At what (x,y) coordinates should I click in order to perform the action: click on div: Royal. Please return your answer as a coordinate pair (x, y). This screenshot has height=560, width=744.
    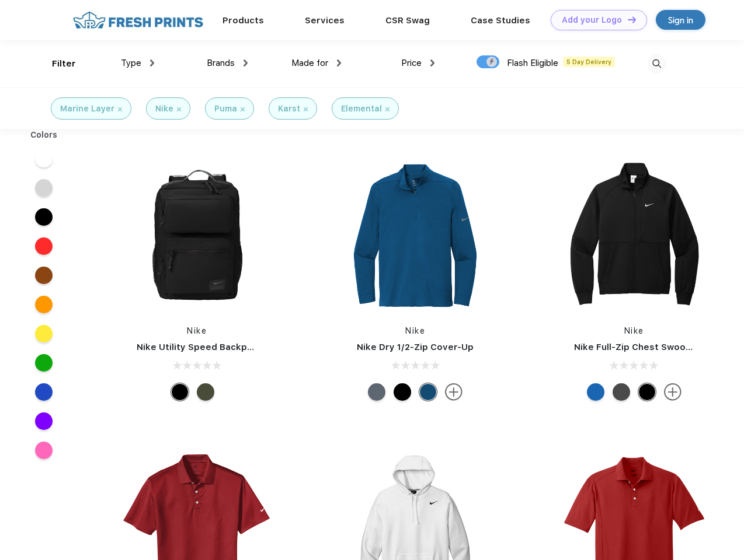
    Looking at the image, I should click on (596, 392).